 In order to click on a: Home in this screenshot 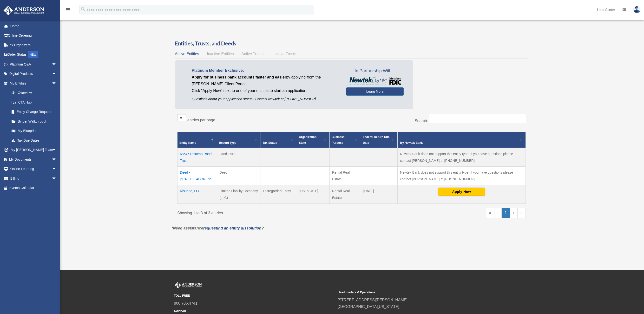, I will do `click(34, 26)`.